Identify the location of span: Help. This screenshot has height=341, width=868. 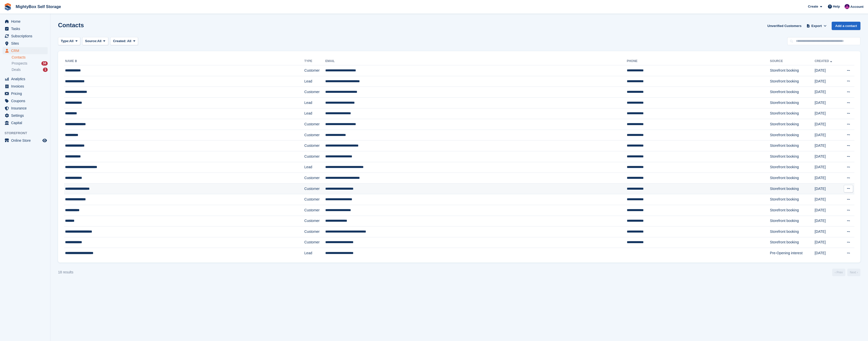
(837, 7).